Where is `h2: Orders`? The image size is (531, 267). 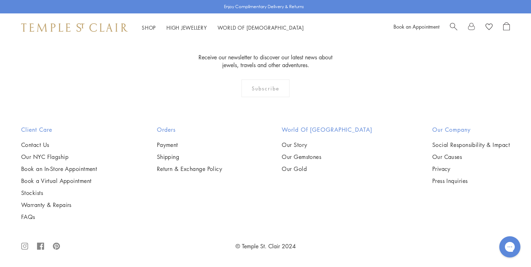 h2: Orders is located at coordinates (190, 129).